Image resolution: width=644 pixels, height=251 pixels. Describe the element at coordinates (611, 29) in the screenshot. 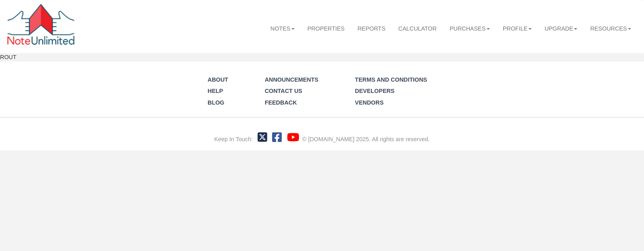

I see `a: Resources` at that location.